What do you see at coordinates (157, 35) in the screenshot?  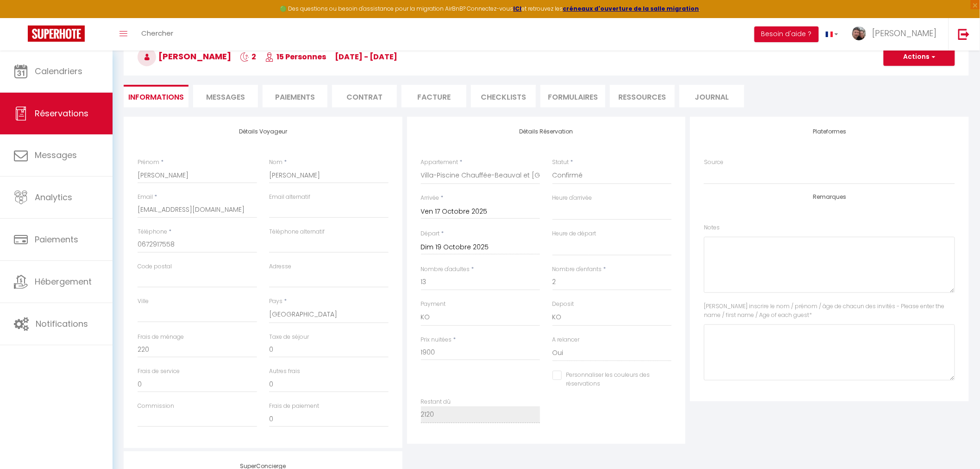 I see `a: Chercher` at bounding box center [157, 35].